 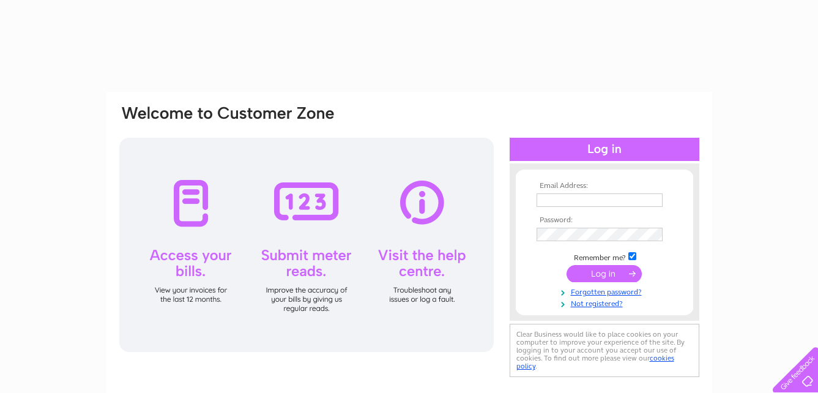 I want to click on input: Submit, so click(x=604, y=274).